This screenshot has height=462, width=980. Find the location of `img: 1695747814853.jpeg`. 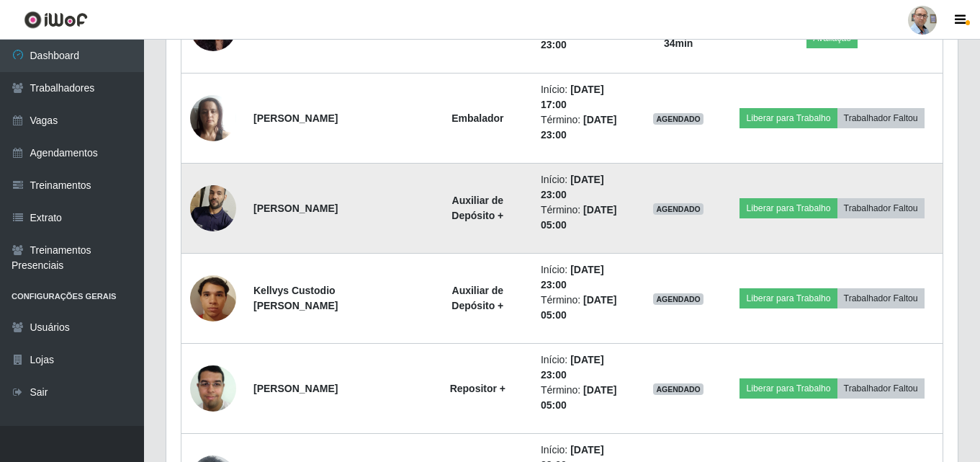

img: 1695747814853.jpeg is located at coordinates (213, 208).